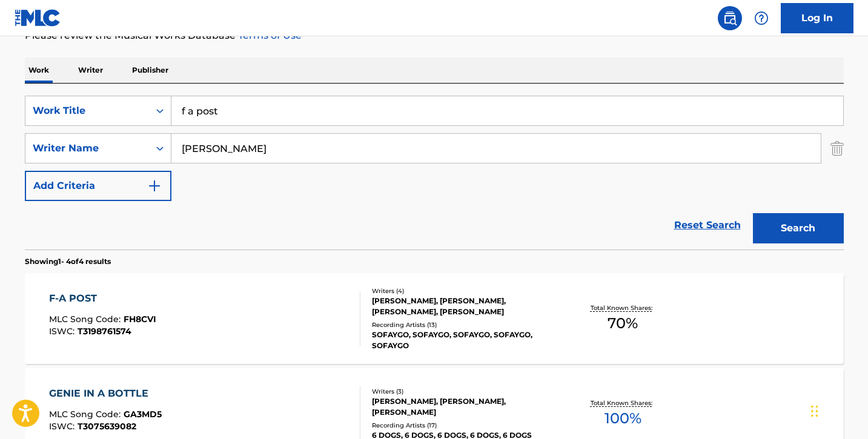 Image resolution: width=868 pixels, height=439 pixels. Describe the element at coordinates (730, 18) in the screenshot. I see `a: Public Search` at that location.